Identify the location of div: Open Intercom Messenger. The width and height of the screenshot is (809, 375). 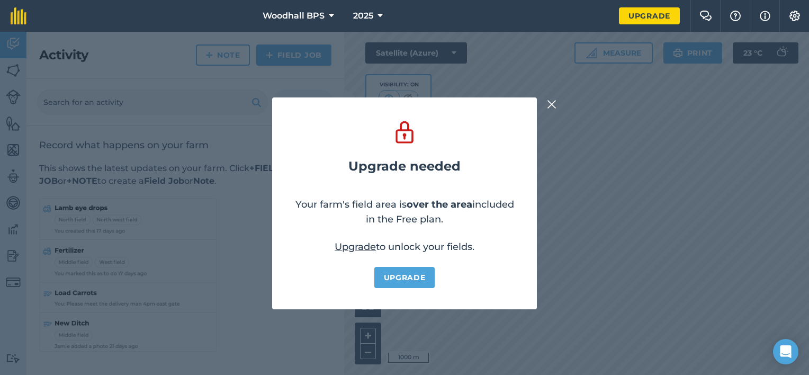
(786, 352).